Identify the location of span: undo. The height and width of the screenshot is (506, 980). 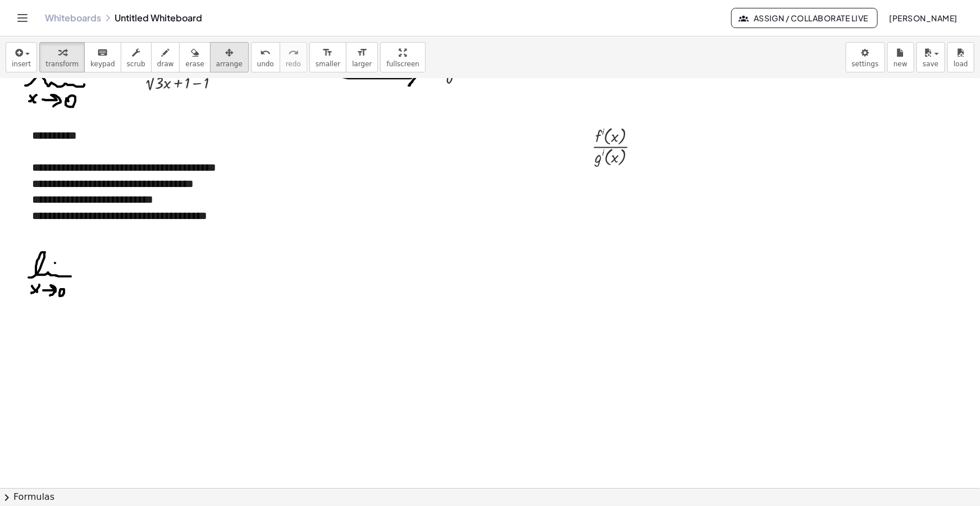
(266, 64).